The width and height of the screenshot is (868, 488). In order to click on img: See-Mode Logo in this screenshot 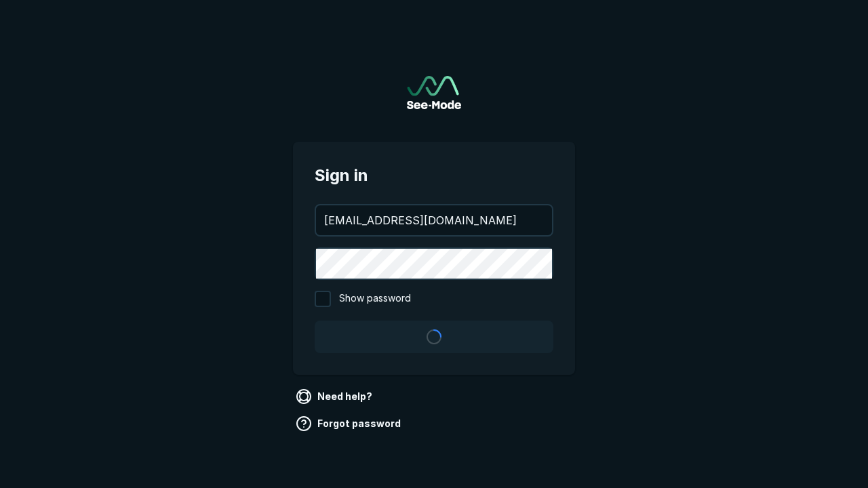, I will do `click(434, 92)`.